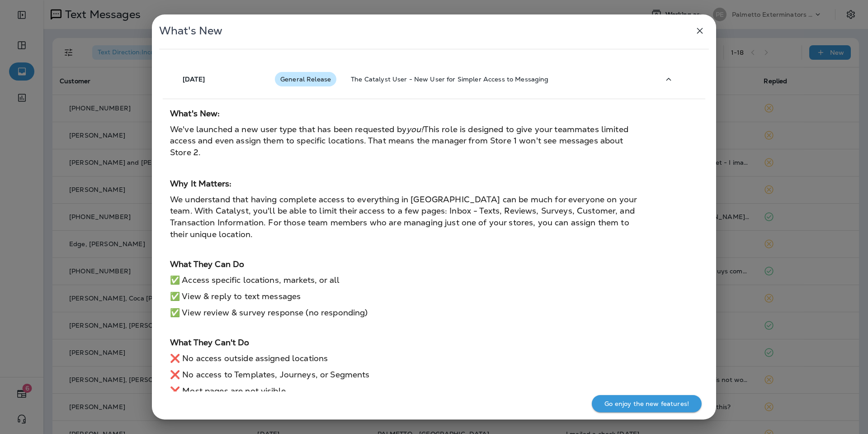 The width and height of the screenshot is (868, 434). I want to click on span: ❌ No access to Templates, Journeys, or Segments, so click(270, 375).